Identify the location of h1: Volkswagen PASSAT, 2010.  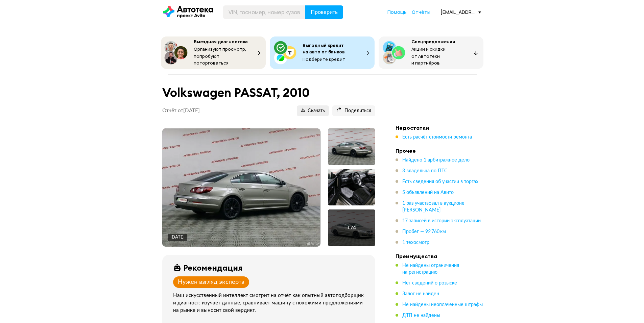
(269, 92).